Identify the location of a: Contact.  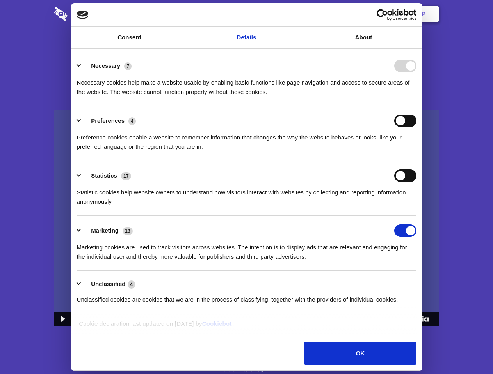
(334, 14).